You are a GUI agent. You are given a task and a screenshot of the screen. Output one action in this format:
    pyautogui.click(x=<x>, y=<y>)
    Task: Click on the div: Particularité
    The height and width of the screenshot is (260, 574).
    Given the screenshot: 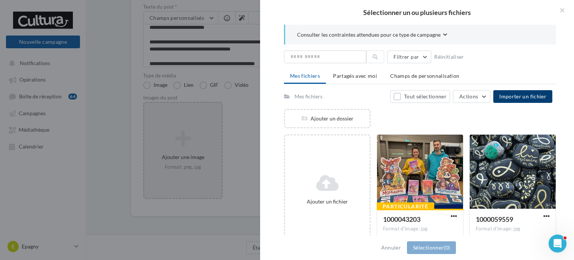 What is the action you would take?
    pyautogui.click(x=405, y=206)
    